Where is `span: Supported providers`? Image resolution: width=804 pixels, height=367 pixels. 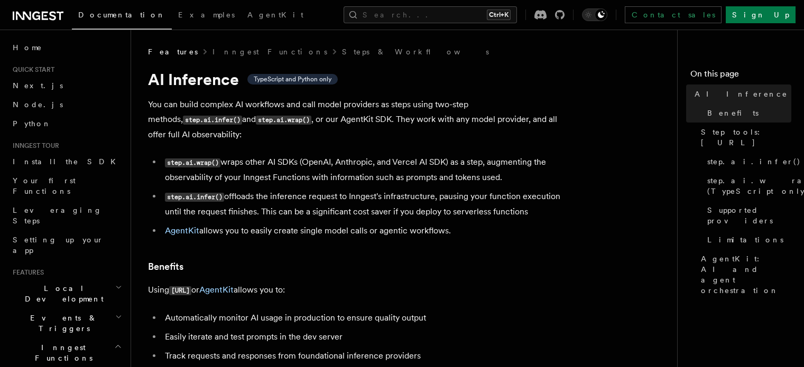
span: Supported providers is located at coordinates (749, 216).